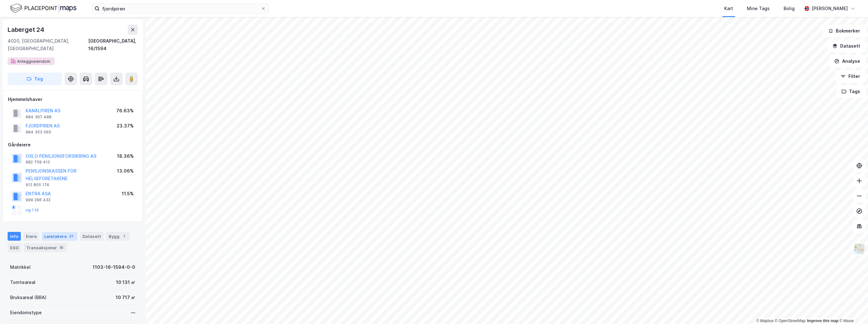 The width and height of the screenshot is (868, 324). Describe the element at coordinates (14, 248) in the screenshot. I see `div: ESG` at that location.